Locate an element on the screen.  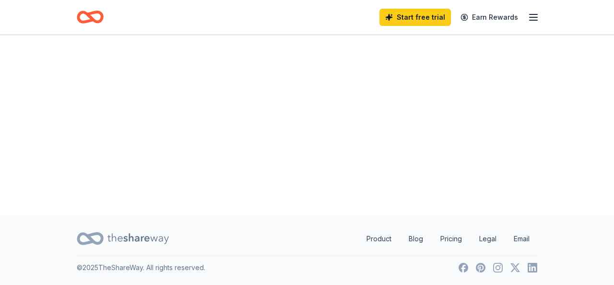
a: Email is located at coordinates (522, 239).